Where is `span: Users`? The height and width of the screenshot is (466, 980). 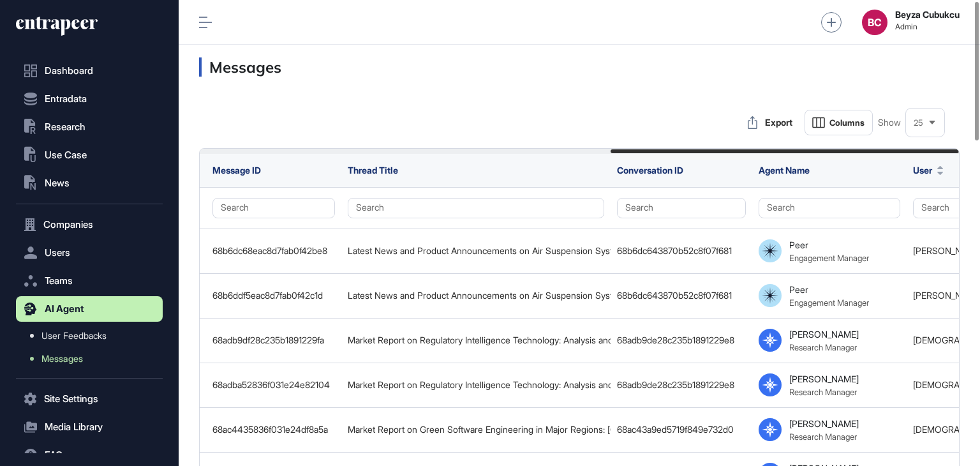
span: Users is located at coordinates (58, 253).